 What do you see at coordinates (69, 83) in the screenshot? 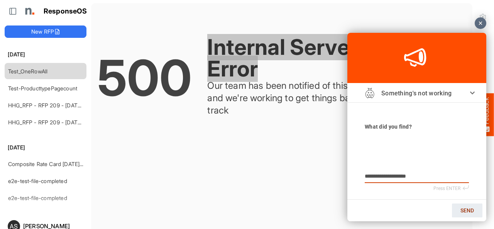
I see `header: What did you find?` at bounding box center [69, 83].